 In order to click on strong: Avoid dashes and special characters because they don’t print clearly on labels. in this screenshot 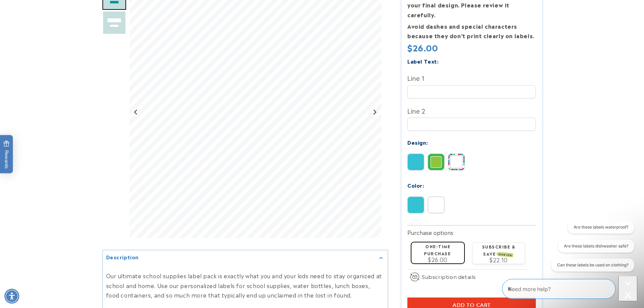, I will do `click(471, 30)`.